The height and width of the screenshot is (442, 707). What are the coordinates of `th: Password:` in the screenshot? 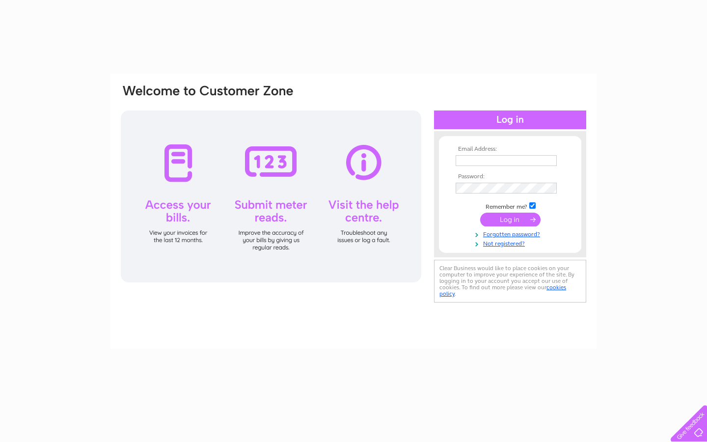 It's located at (510, 177).